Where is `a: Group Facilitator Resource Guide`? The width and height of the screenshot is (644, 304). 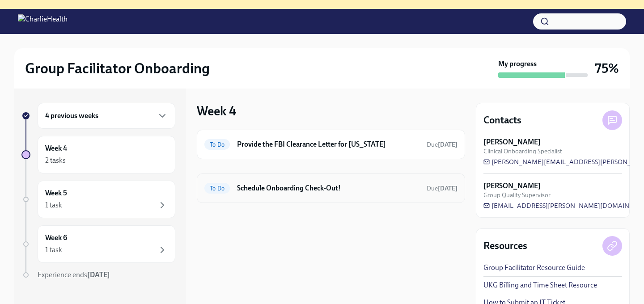 a: Group Facilitator Resource Guide is located at coordinates (534, 268).